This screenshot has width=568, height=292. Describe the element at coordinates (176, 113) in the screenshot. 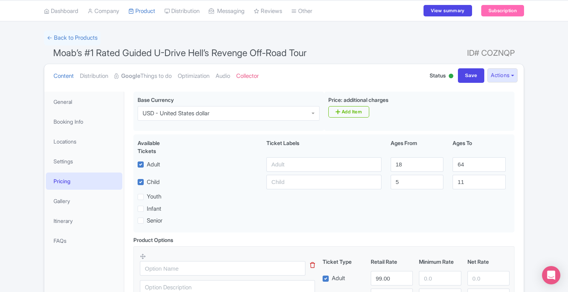

I see `div: USD - United States dollar` at that location.